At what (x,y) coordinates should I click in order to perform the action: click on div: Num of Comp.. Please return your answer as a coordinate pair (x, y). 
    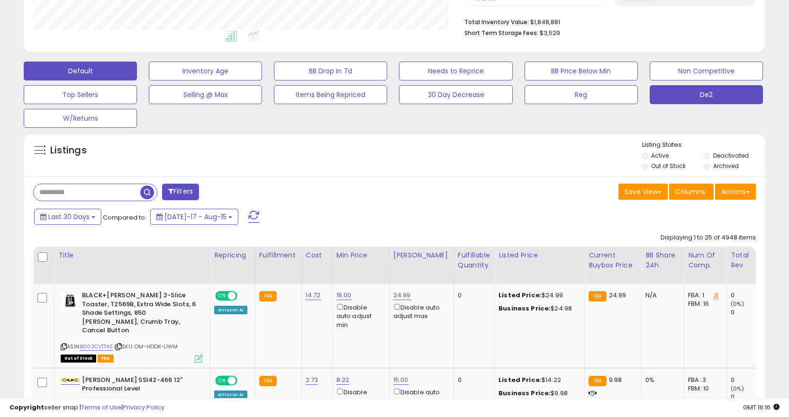
    Looking at the image, I should click on (705, 261).